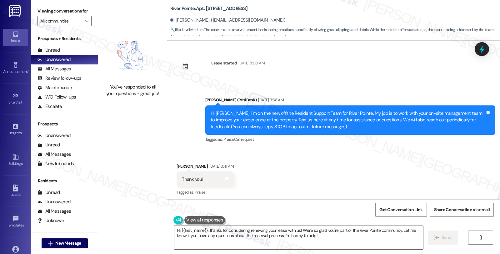 The width and height of the screenshot is (500, 254). Describe the element at coordinates (133, 90) in the screenshot. I see `div: You've responded to all your questions - great job!` at that location.